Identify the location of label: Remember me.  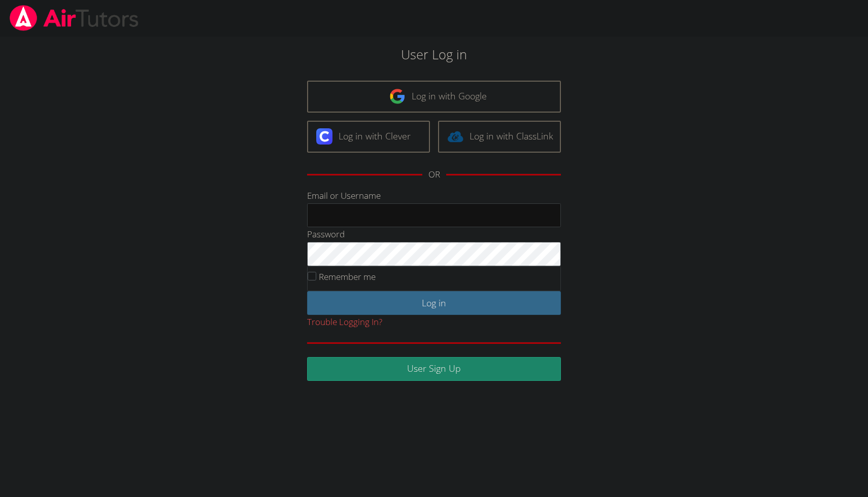
(347, 277).